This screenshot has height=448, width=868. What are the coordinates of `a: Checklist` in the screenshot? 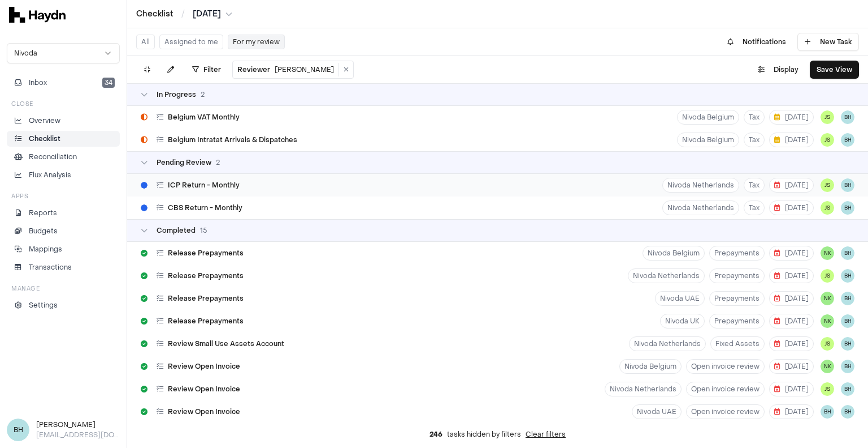 It's located at (64, 139).